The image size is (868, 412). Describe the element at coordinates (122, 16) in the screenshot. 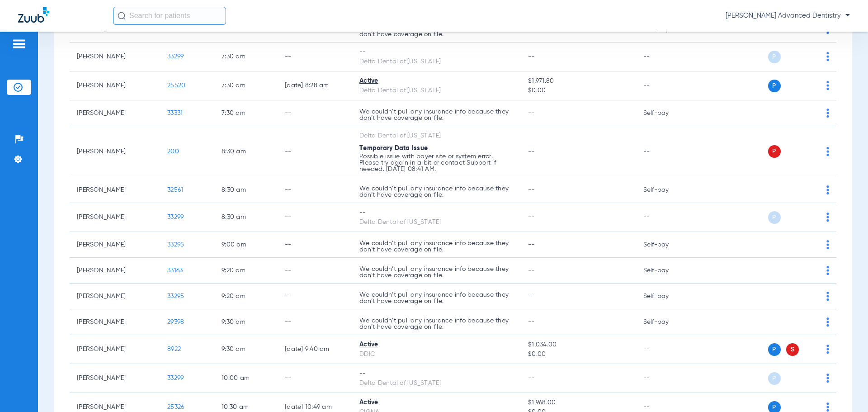

I see `img: Search Icon` at that location.